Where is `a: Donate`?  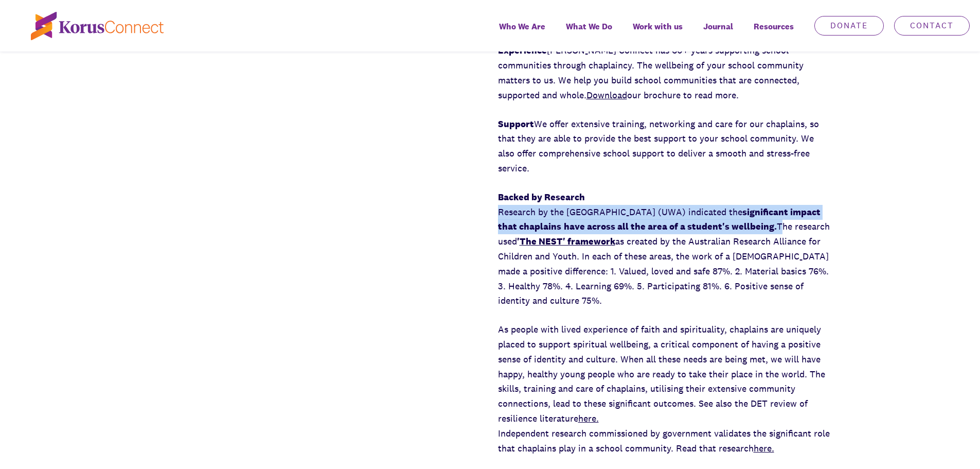
a: Donate is located at coordinates (849, 26).